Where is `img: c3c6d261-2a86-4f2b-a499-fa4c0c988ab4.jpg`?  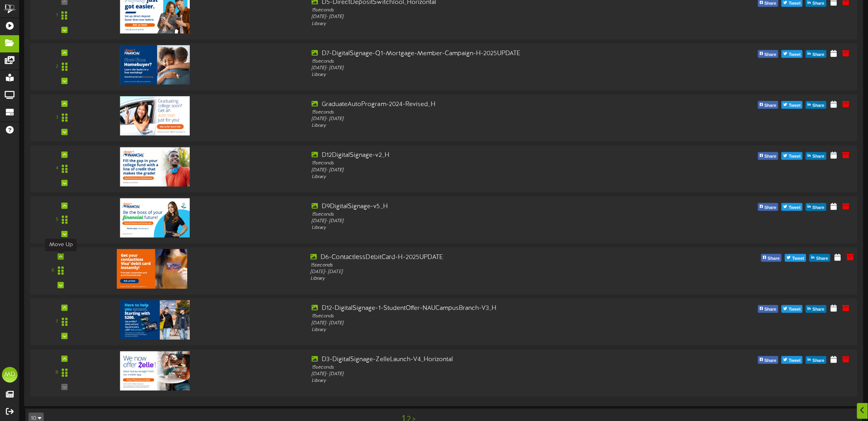 img: c3c6d261-2a86-4f2b-a499-fa4c0c988ab4.jpg is located at coordinates (155, 116).